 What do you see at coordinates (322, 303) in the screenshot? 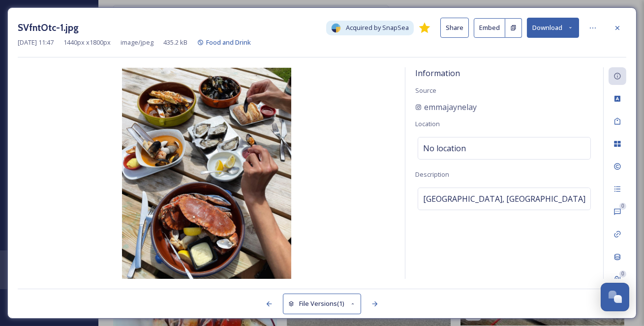
I see `button: File Versions(1)` at bounding box center [322, 303].